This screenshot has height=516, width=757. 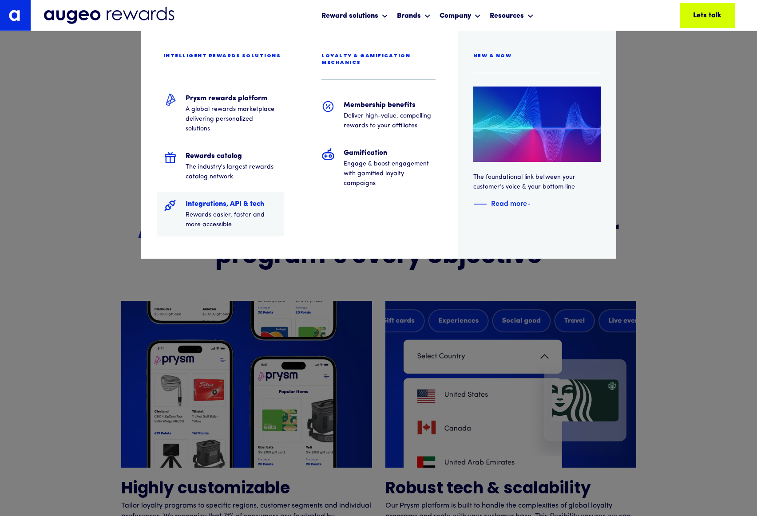 What do you see at coordinates (537, 182) in the screenshot?
I see `p: The foundational link between your customer’s voice & your bottom line` at bounding box center [537, 182].